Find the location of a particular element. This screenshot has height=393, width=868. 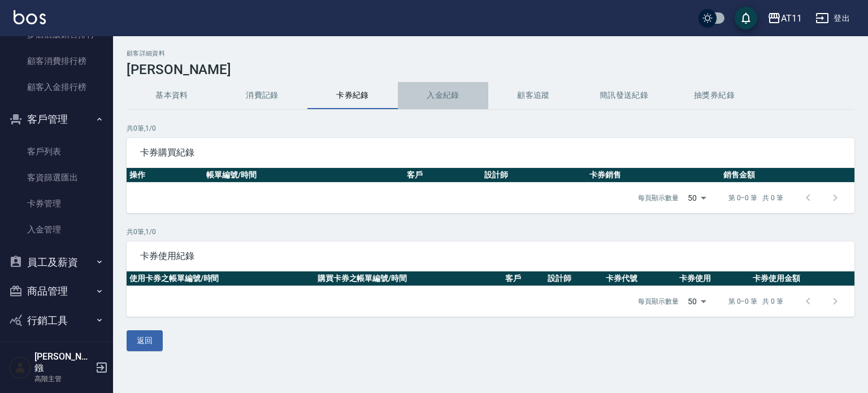

button: 簡訊發送紀錄 is located at coordinates (624, 95).